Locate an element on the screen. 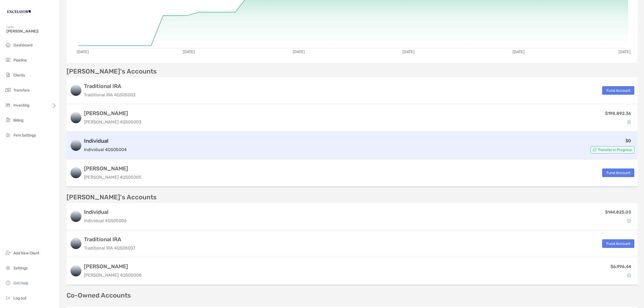  img: firm-settings icon is located at coordinates (8, 135).